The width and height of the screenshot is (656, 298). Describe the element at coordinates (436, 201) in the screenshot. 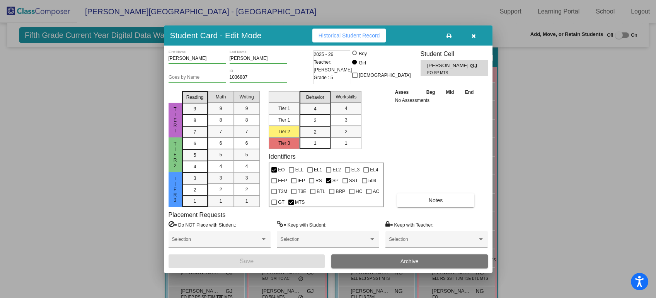

I see `span: Notes` at that location.